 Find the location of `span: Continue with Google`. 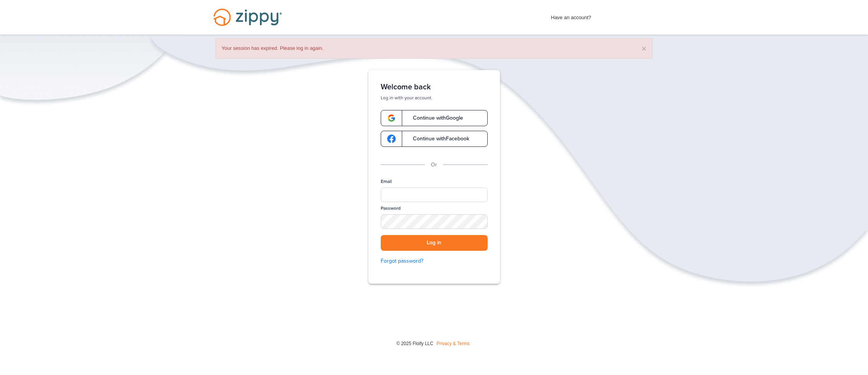

span: Continue with Google is located at coordinates (434, 118).